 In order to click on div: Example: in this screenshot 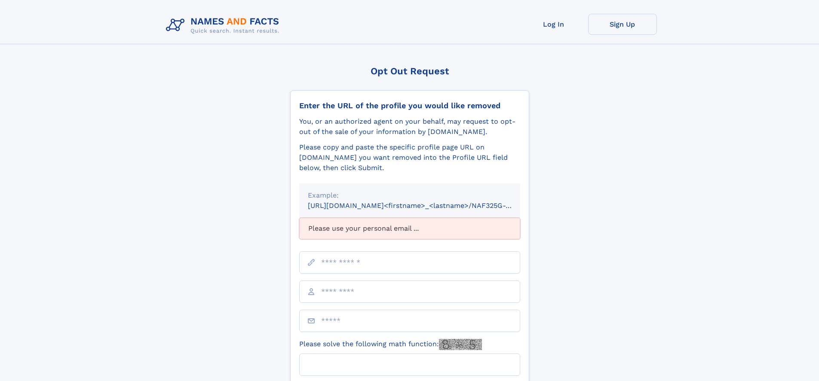, I will do `click(410, 196)`.